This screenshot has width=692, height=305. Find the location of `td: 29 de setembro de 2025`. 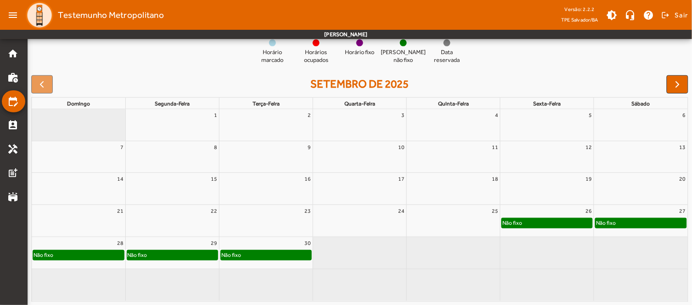

td: 29 de setembro de 2025 is located at coordinates (172, 254).